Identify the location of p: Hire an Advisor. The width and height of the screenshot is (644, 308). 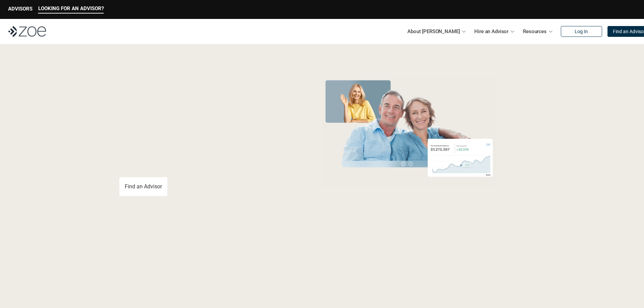
(491, 31).